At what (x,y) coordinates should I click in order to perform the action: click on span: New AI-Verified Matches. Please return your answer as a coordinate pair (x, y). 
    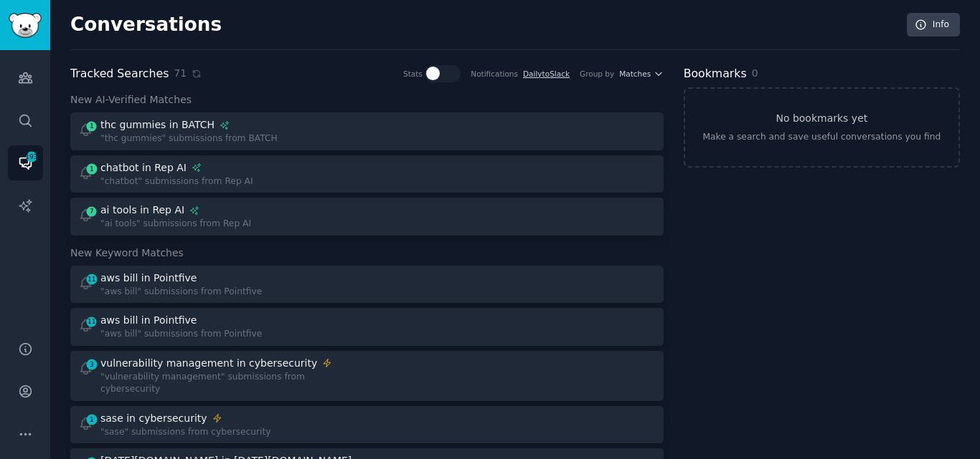
    Looking at the image, I should click on (131, 99).